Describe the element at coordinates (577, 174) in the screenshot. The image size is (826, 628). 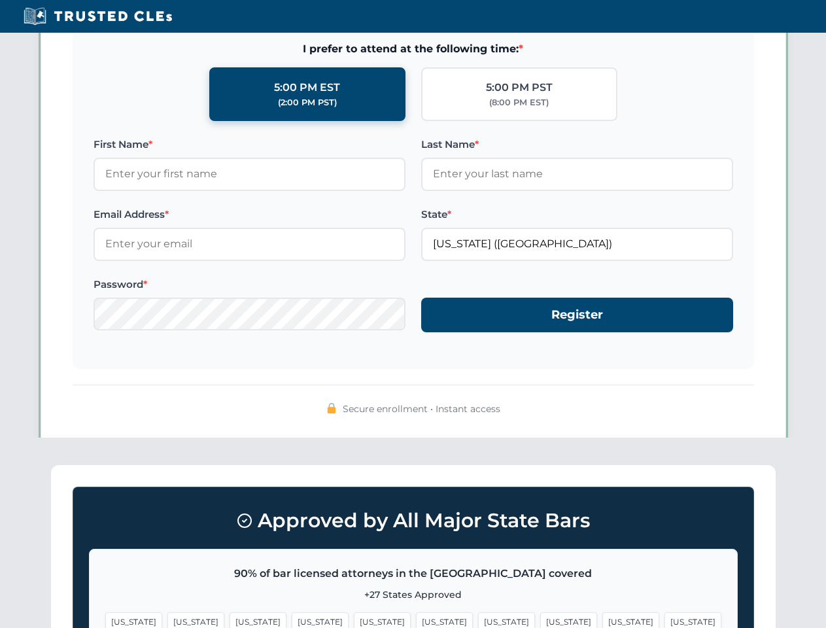
I see `input: Enter your last name` at that location.